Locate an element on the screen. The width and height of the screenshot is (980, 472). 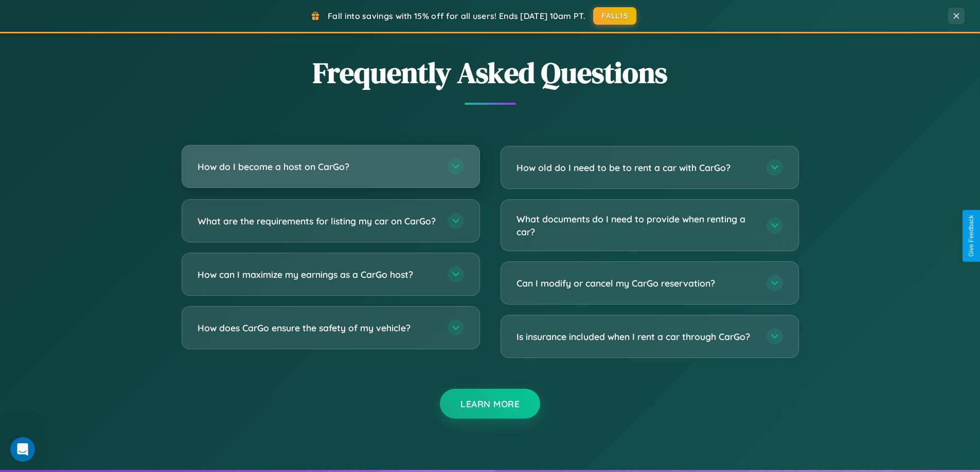
h3: Can I modify or cancel my CarGo reservation? is located at coordinates (636, 283).